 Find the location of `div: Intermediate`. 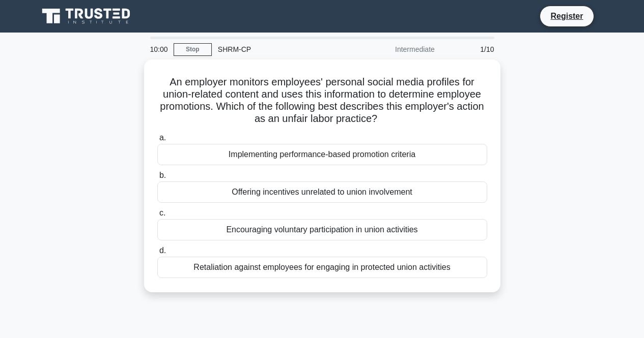

div: Intermediate is located at coordinates (396, 49).